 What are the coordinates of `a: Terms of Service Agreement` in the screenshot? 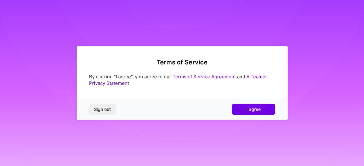 It's located at (204, 77).